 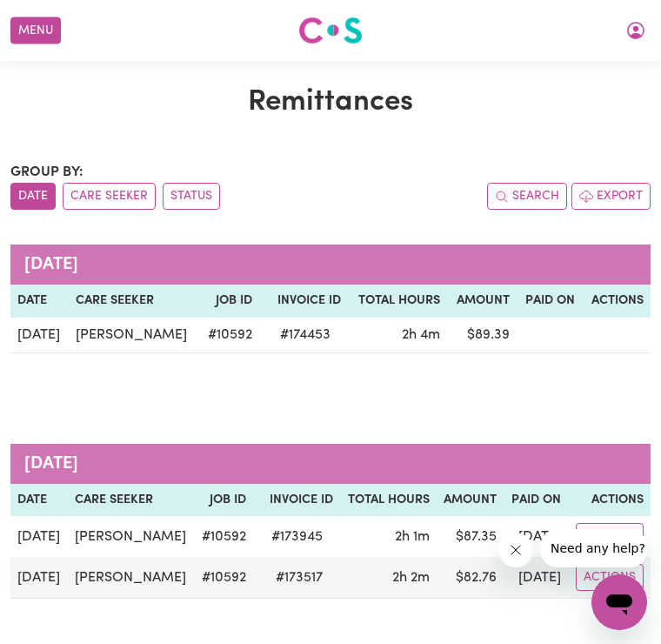 I want to click on span: 2 hours 1 minute, so click(x=413, y=537).